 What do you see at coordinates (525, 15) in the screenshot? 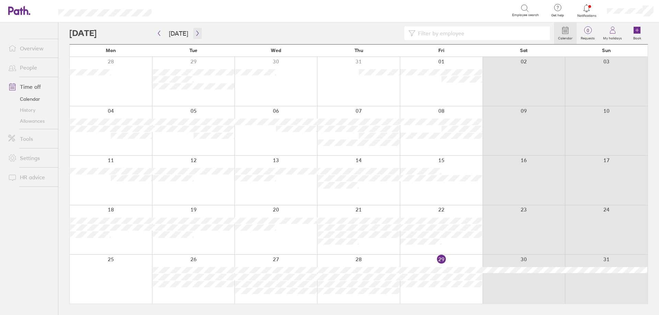
I see `span: Employee search` at bounding box center [525, 15].